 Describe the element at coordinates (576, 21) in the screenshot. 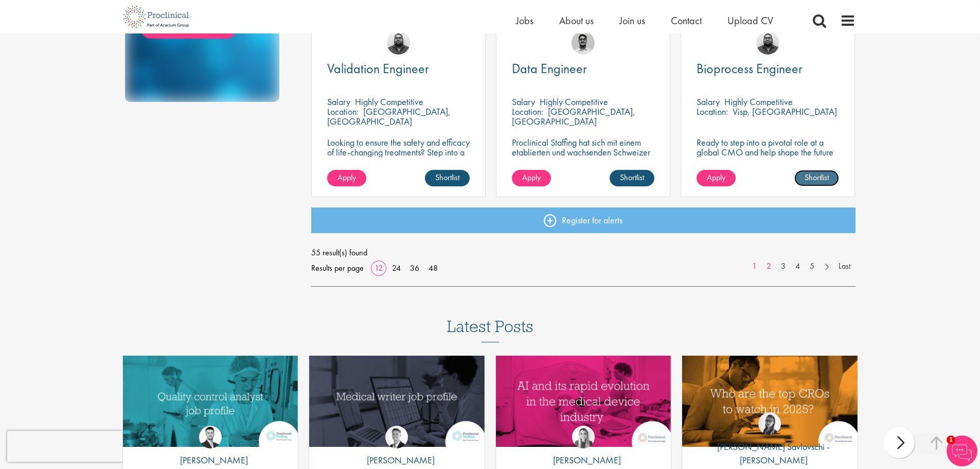

I see `a: About us` at that location.